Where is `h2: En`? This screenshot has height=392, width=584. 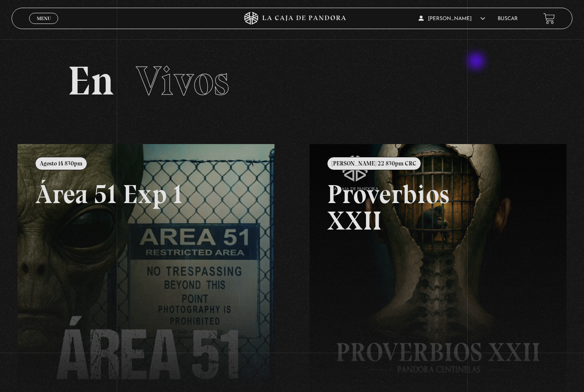
h2: En is located at coordinates (292, 81).